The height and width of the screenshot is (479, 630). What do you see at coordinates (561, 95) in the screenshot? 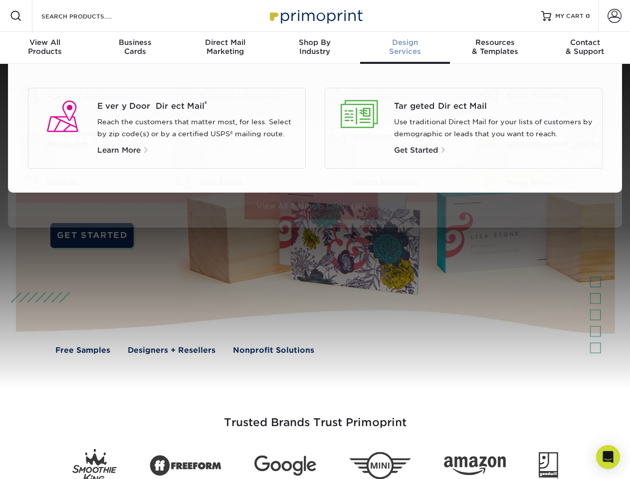
I see `div: Event Marketing` at bounding box center [561, 95].